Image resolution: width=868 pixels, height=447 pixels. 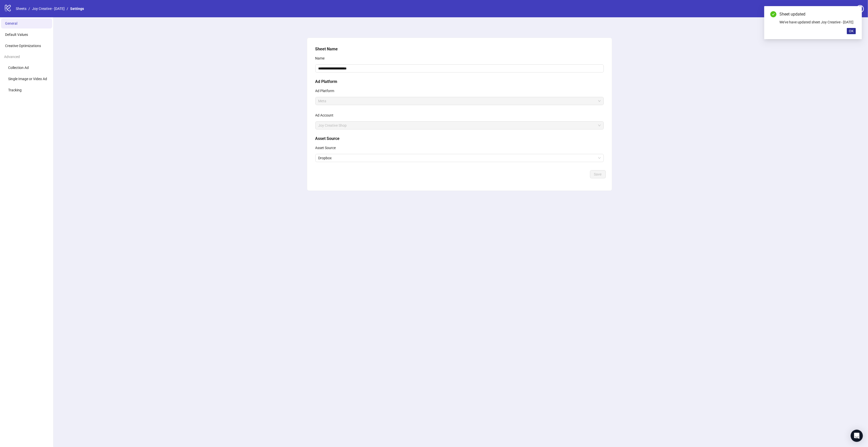 I want to click on button: Save, so click(x=598, y=174).